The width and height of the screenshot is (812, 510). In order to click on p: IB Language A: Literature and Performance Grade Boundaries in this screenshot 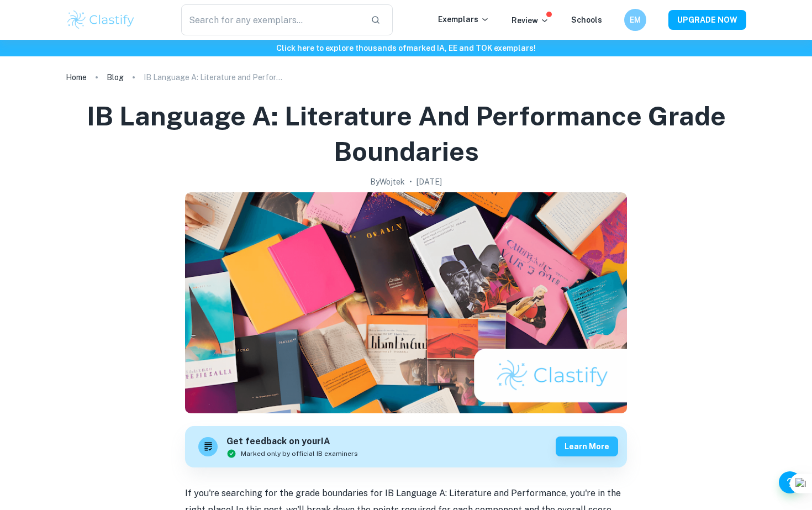, I will do `click(215, 77)`.